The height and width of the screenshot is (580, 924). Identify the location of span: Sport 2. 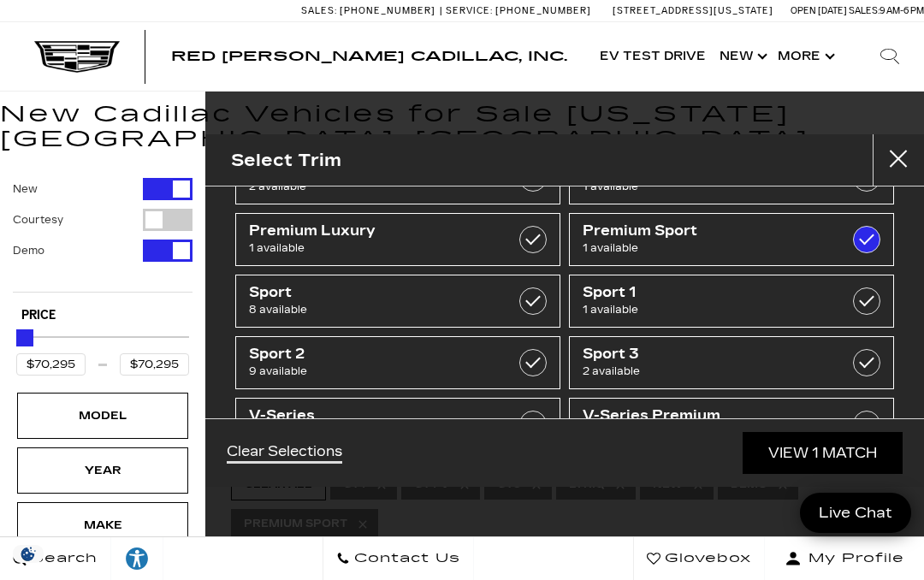
(375, 354).